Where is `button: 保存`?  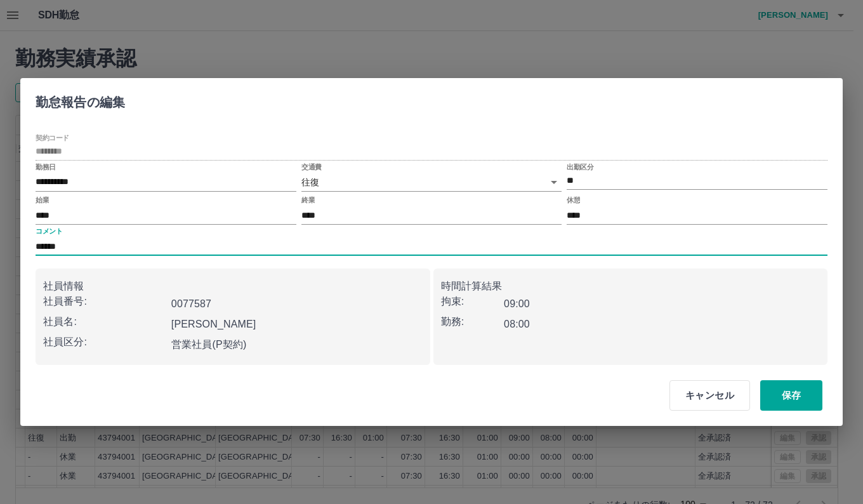 button: 保存 is located at coordinates (792, 396).